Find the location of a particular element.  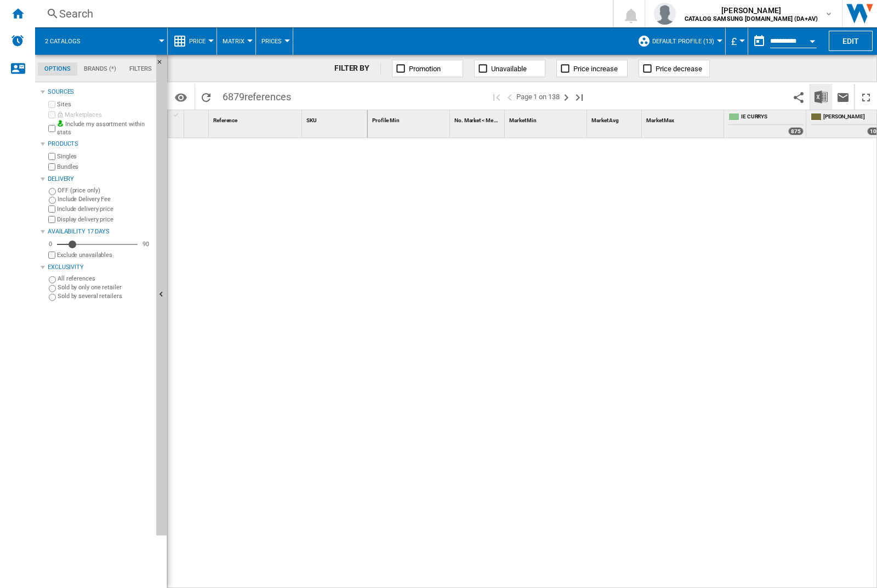

div: Availability 17 Days is located at coordinates (100, 232).